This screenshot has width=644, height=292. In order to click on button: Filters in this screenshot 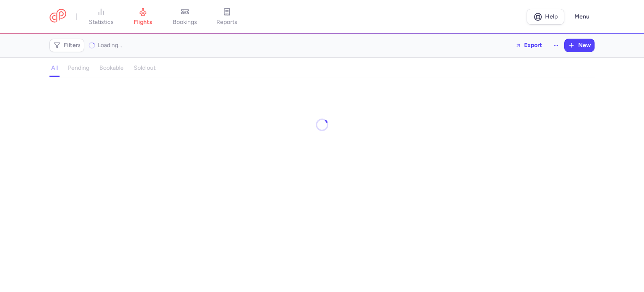, I will do `click(67, 45)`.